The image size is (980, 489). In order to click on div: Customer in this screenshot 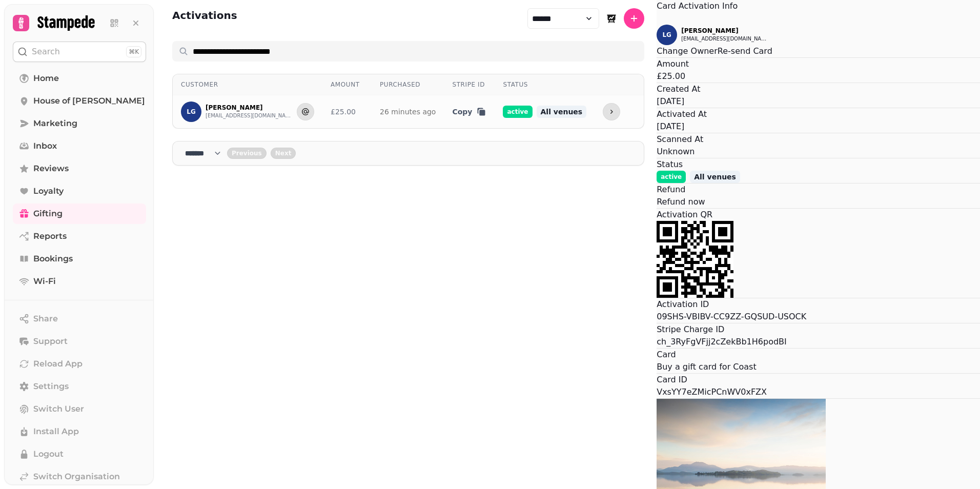, I will do `click(248, 84)`.